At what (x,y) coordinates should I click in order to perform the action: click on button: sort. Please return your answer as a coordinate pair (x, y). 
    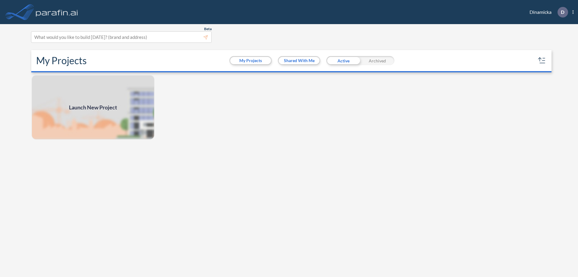
    Looking at the image, I should click on (542, 61).